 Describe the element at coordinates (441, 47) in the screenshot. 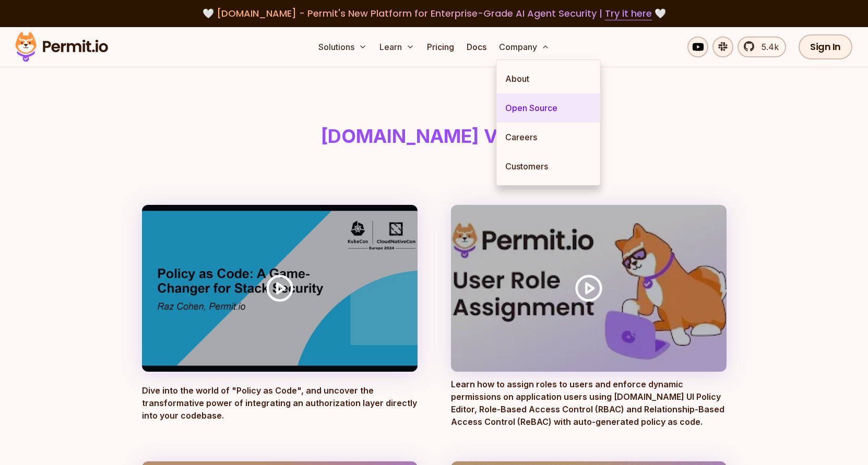

I see `a: Pricing` at that location.